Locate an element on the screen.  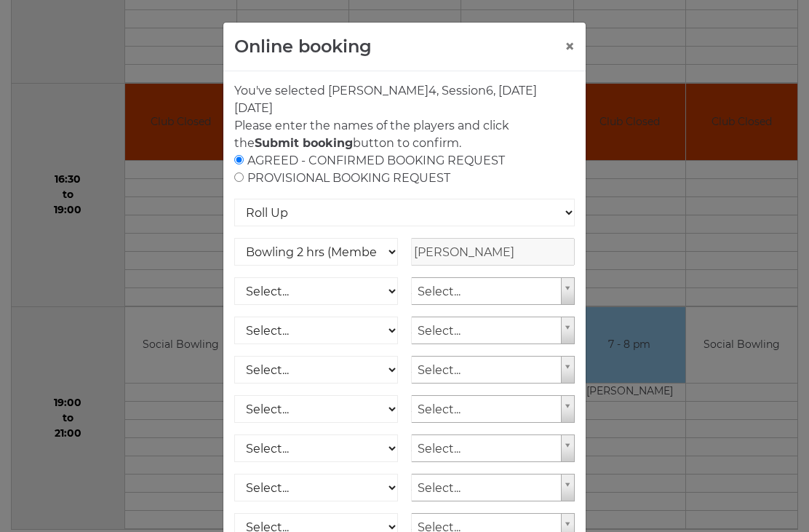
div: AGREED - CONFIRMED BOOKING REQUEST PROVISIONAL BOOKING REQUEST is located at coordinates (405, 170).